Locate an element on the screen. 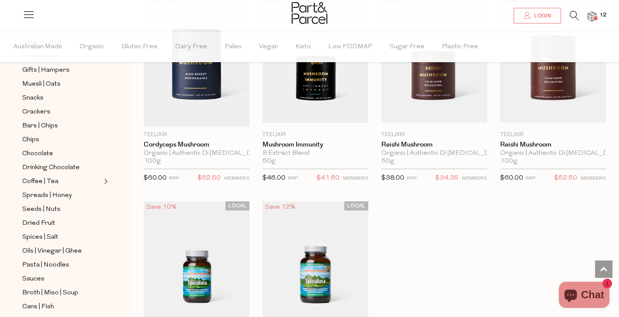  a: Bars | Chips is located at coordinates (62, 126).